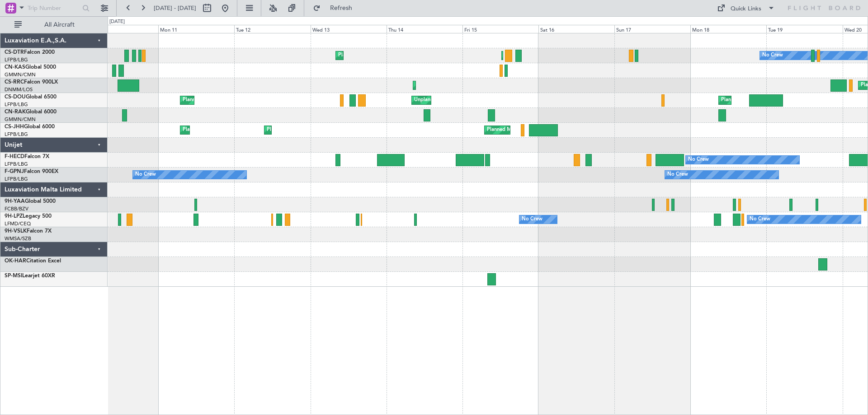 The height and width of the screenshot is (415, 868). I want to click on a: DNMM/LOS, so click(18, 89).